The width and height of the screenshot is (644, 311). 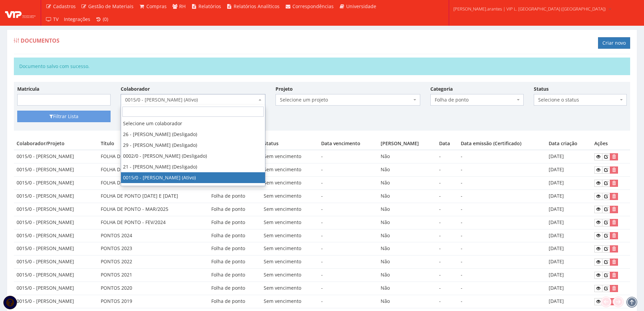 I want to click on th: Ações, so click(x=611, y=144).